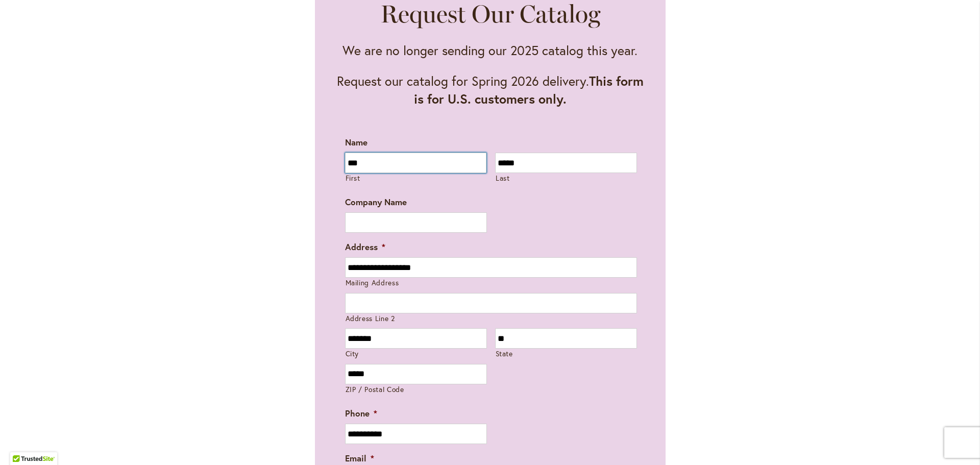 This screenshot has width=980, height=465. Describe the element at coordinates (375, 202) in the screenshot. I see `label: Company Name` at that location.